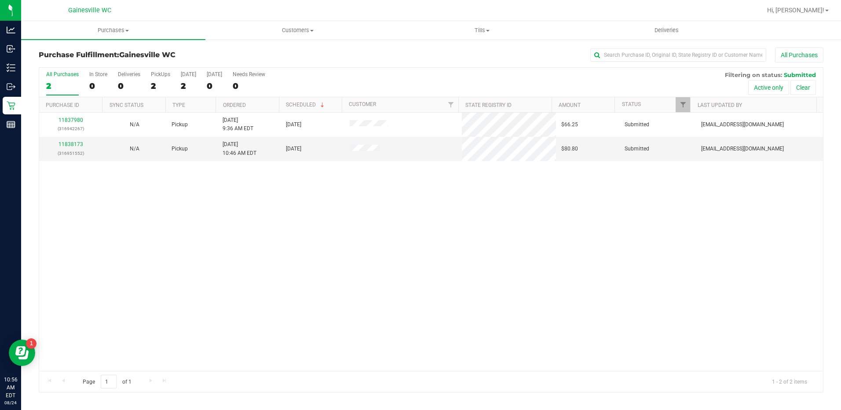 This screenshot has width=841, height=410. I want to click on p: 08/24, so click(11, 403).